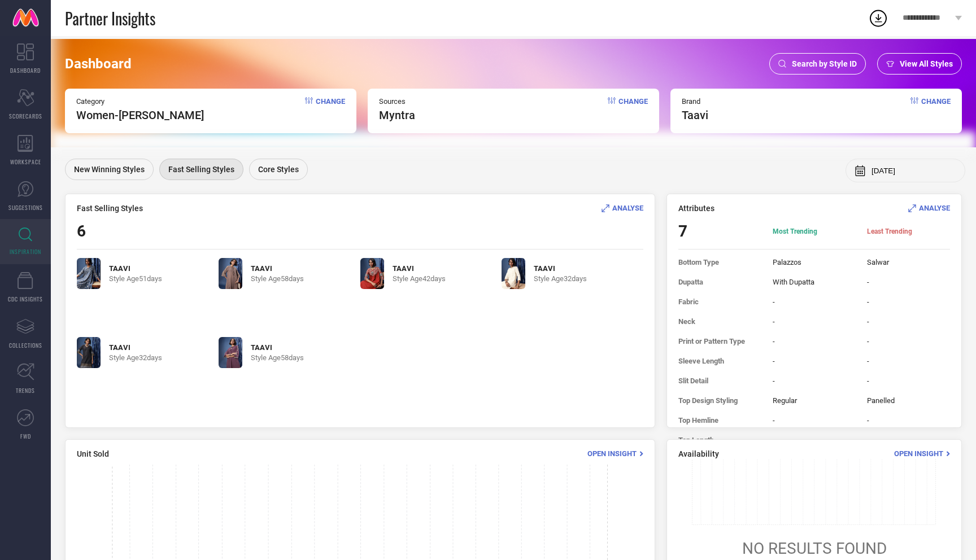 This screenshot has width=976, height=560. I want to click on span: Top Length, so click(720, 440).